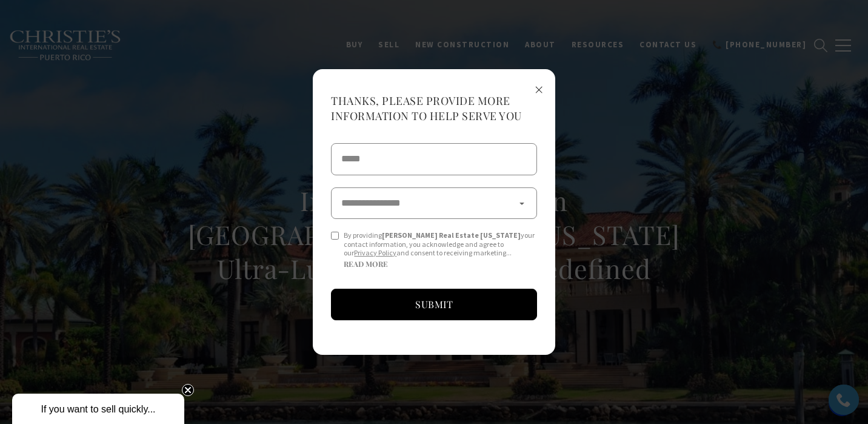  Describe the element at coordinates (188, 389) in the screenshot. I see `button: Close teaser` at that location.